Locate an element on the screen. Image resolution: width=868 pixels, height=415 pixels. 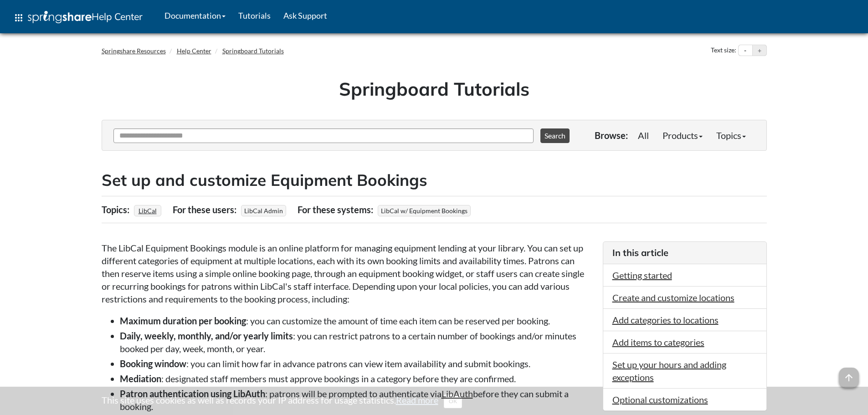
a: LibCal is located at coordinates (148, 210).